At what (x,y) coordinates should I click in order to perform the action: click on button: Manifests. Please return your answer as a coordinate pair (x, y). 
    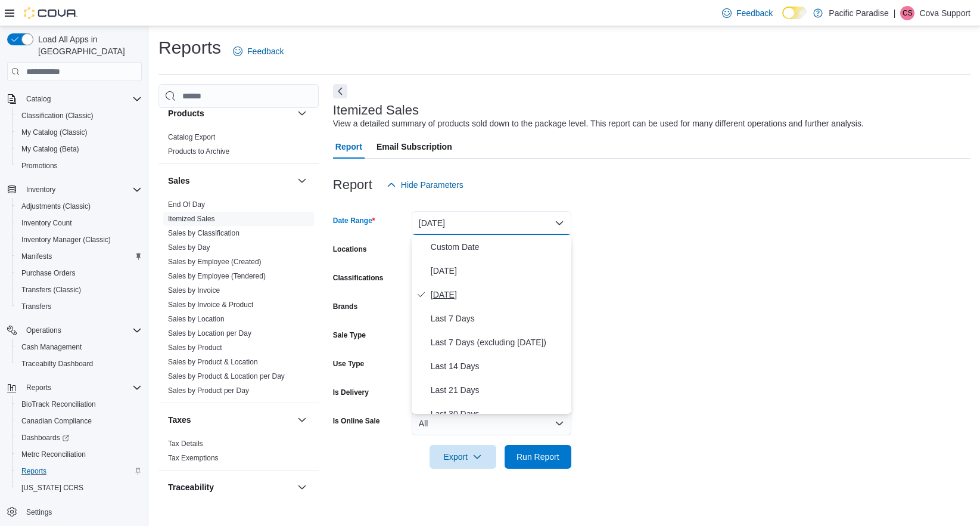
    Looking at the image, I should click on (79, 256).